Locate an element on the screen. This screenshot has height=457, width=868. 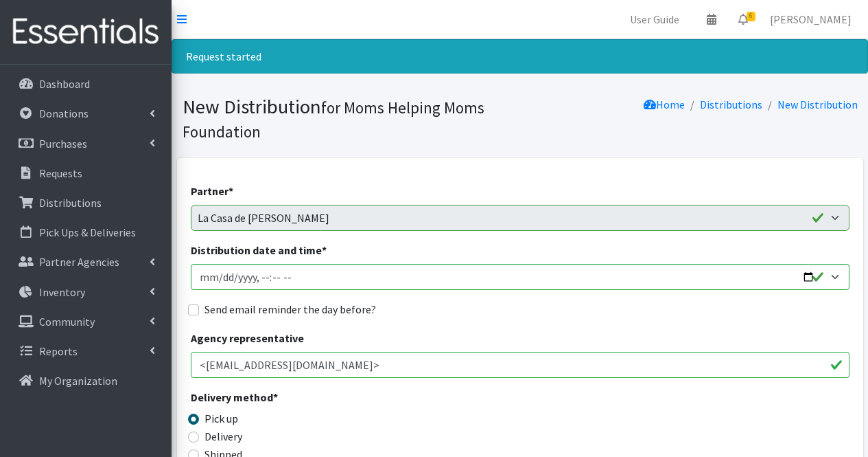
div: Request started is located at coordinates (520, 56).